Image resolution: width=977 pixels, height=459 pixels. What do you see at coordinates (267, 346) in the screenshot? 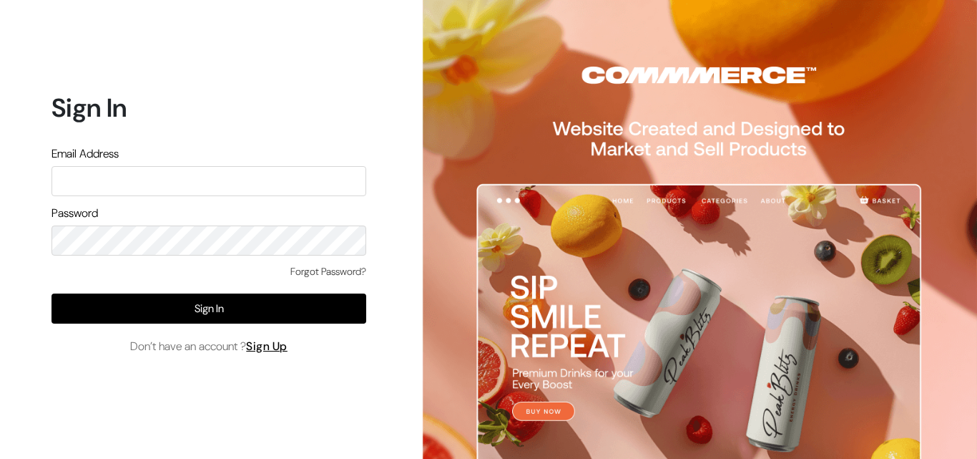
I see `a: Sign Up` at bounding box center [267, 346].